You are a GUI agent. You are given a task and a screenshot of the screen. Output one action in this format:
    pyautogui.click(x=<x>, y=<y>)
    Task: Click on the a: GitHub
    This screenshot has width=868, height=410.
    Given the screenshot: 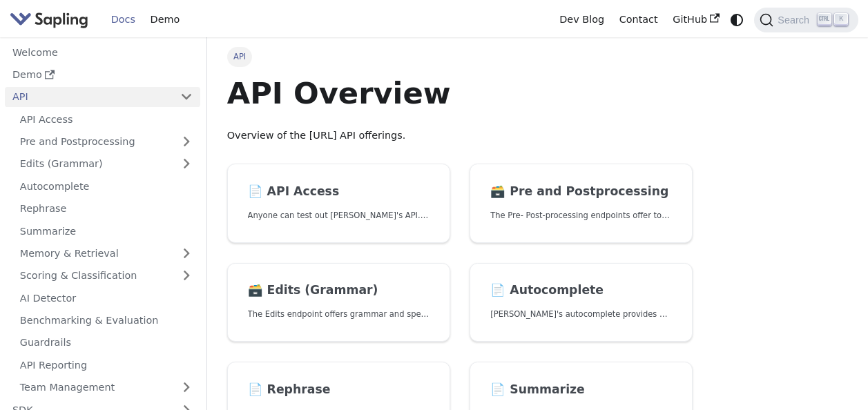 What is the action you would take?
    pyautogui.click(x=696, y=20)
    